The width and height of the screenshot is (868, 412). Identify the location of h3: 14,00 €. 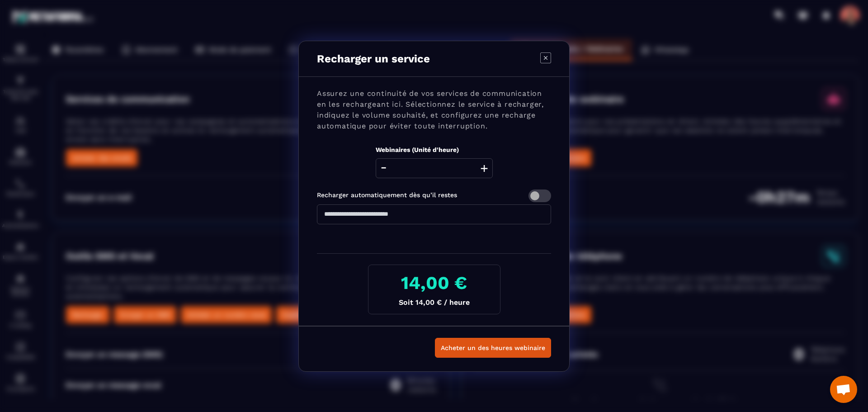
(434, 283).